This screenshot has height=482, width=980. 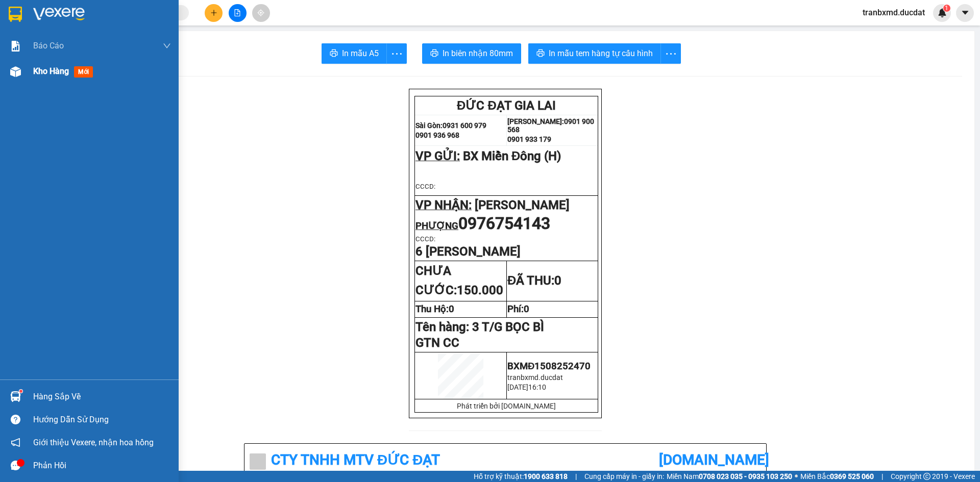 I want to click on strong: Sài Gòn:, so click(x=429, y=126).